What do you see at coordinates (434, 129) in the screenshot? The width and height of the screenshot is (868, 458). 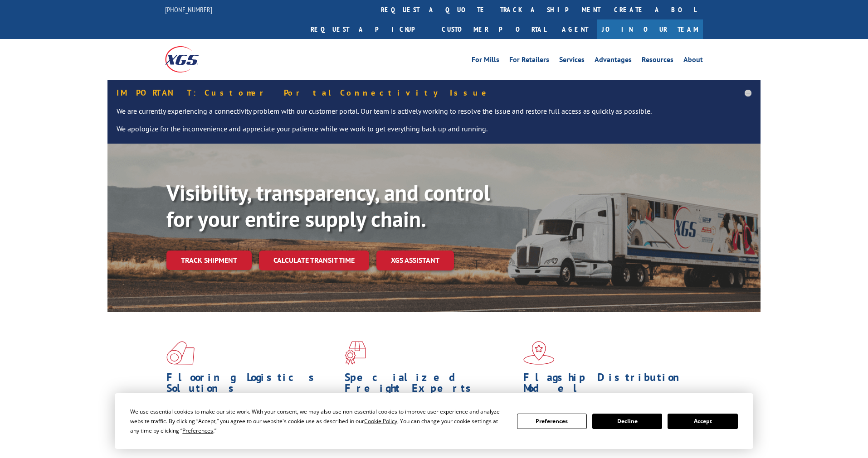 I see `p: We apologize for the inconvenience and appreciate your patience while we work to get everything b...` at bounding box center [434, 129].